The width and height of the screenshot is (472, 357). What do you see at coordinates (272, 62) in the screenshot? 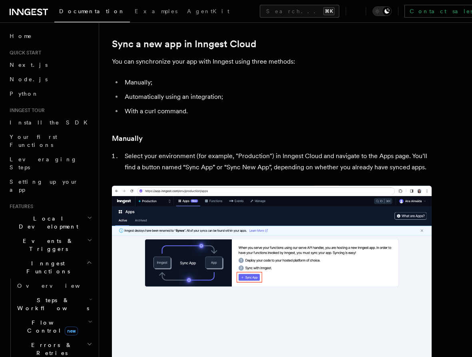
I see `p: You can synchronize your app with Inngest using three methods:` at bounding box center [272, 62].